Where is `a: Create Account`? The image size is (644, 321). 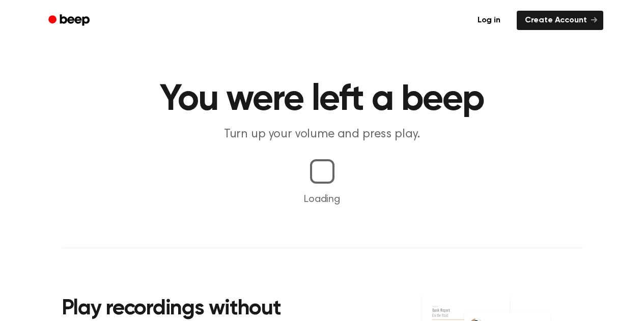 a: Create Account is located at coordinates (561, 20).